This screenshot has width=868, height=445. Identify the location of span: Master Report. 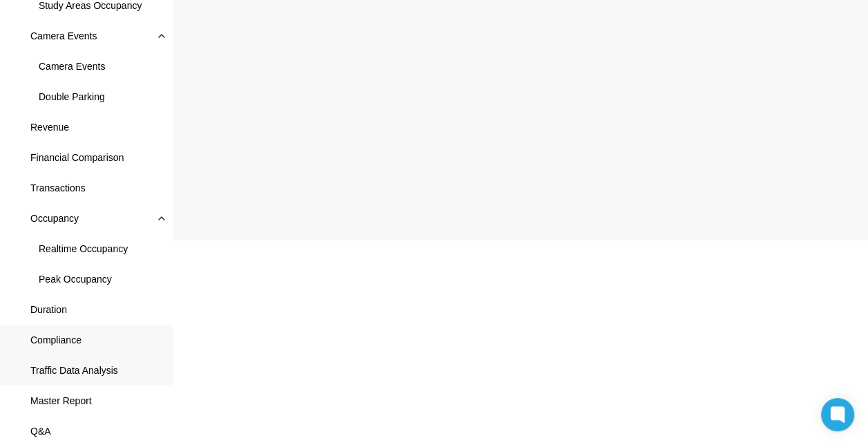
(61, 401).